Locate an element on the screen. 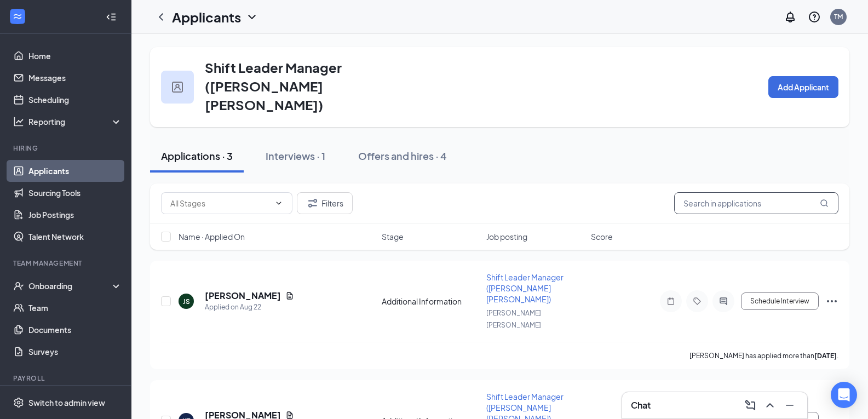 This screenshot has height=419, width=868. h3: Chat is located at coordinates (641, 405).